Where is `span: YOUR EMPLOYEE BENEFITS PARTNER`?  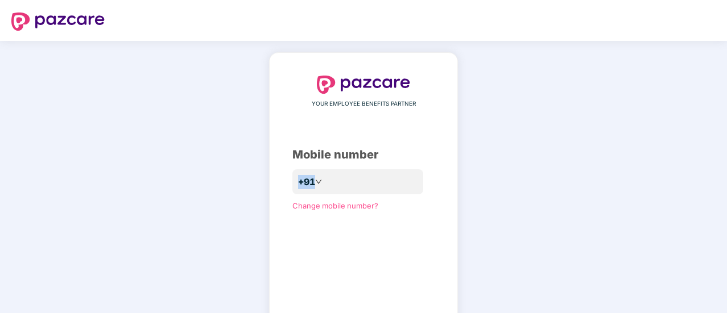 span: YOUR EMPLOYEE BENEFITS PARTNER is located at coordinates (363, 104).